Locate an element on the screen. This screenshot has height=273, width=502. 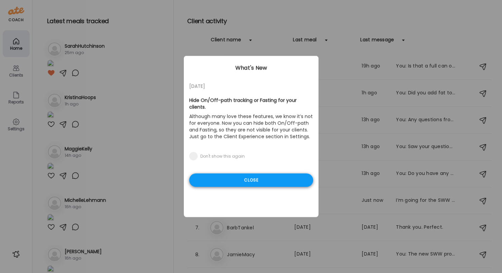
div: Don't show this again is located at coordinates (222, 157).